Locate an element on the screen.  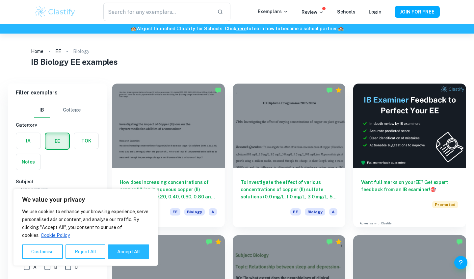
button: College is located at coordinates (72, 110).